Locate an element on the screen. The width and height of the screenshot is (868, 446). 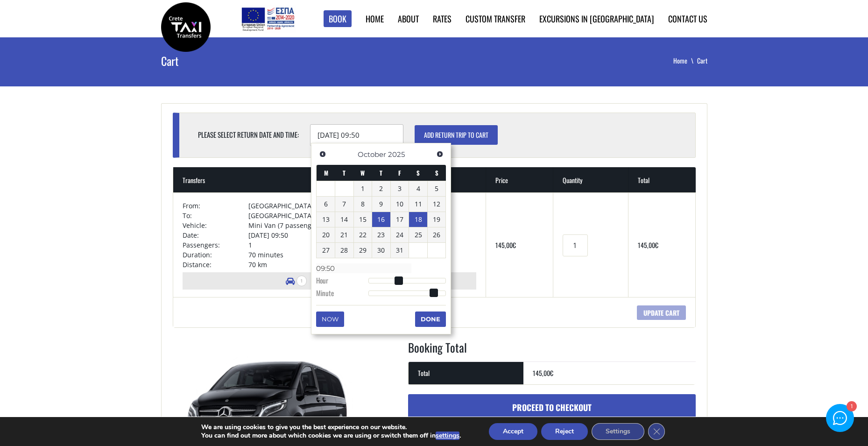
a: 10 is located at coordinates (399, 204).